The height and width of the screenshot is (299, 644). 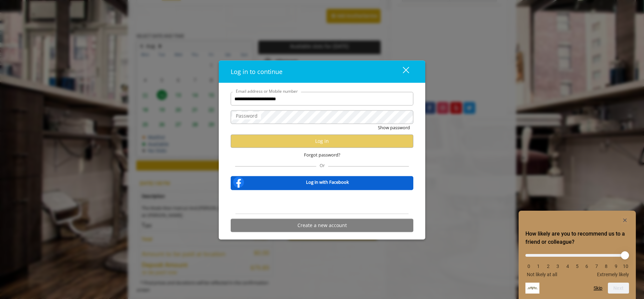 What do you see at coordinates (394, 127) in the screenshot?
I see `button: Show password` at bounding box center [394, 127].